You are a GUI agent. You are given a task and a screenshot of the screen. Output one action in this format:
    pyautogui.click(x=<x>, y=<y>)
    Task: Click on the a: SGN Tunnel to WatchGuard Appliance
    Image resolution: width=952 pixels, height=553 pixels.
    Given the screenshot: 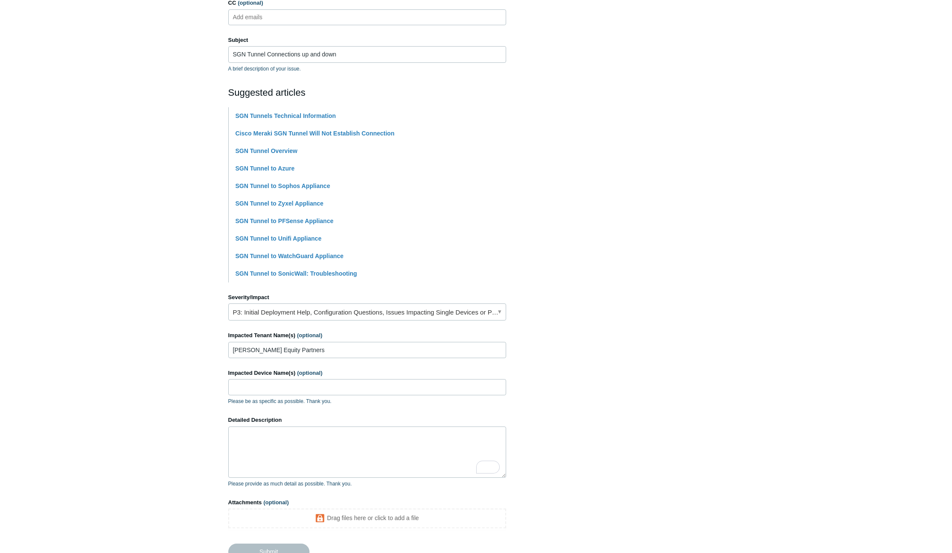 What is the action you would take?
    pyautogui.click(x=289, y=256)
    